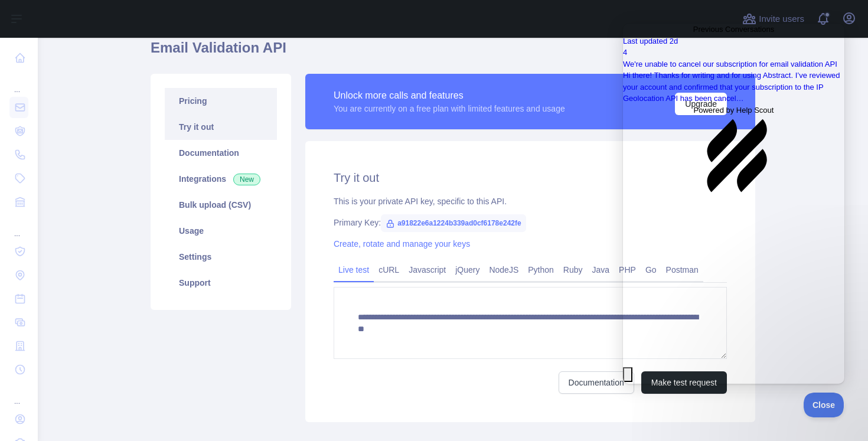  I want to click on a: PHP, so click(627, 270).